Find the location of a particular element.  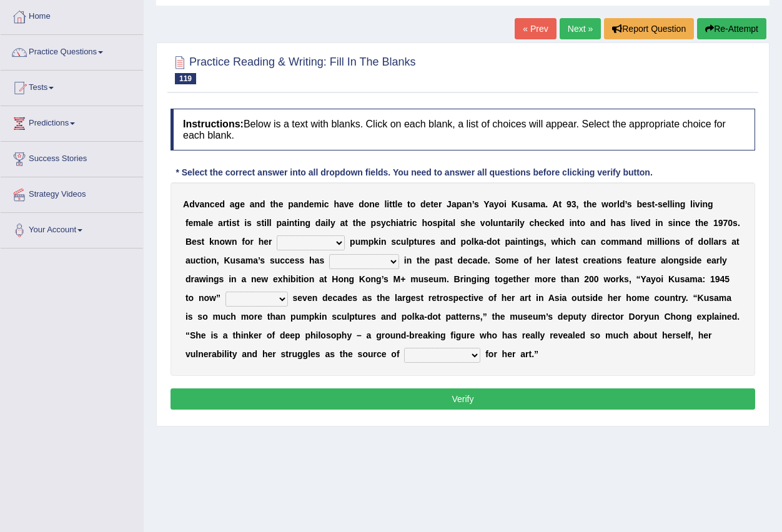

span: 119 is located at coordinates (186, 79).